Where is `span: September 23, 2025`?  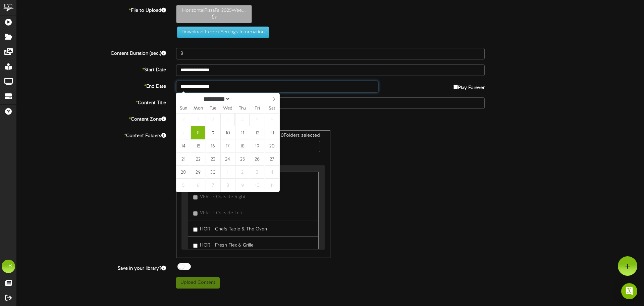 span: September 23, 2025 is located at coordinates (213, 159).